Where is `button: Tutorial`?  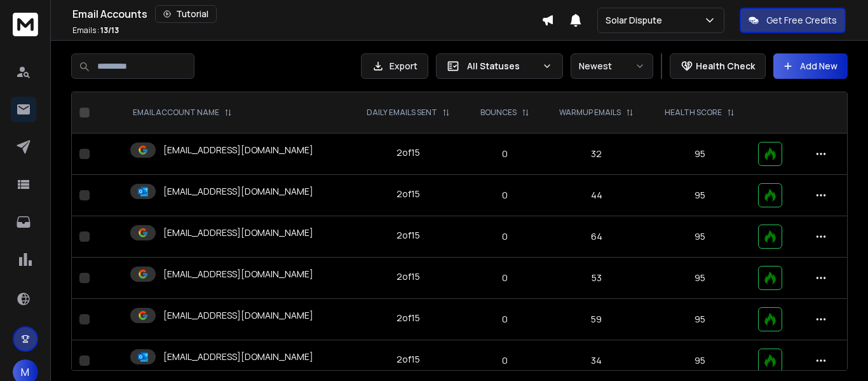
button: Tutorial is located at coordinates (185, 14).